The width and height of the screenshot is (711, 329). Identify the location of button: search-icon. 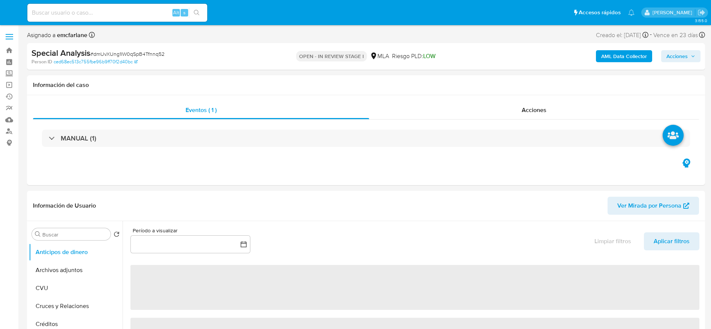
(197, 13).